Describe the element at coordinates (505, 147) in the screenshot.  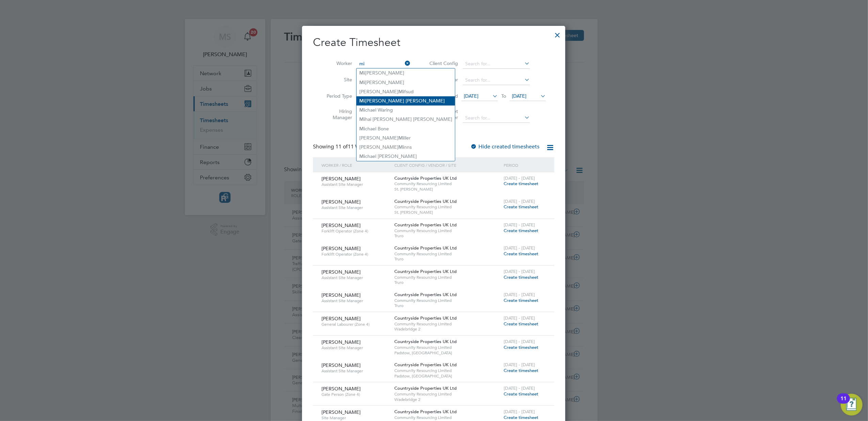
I see `label: Hide created timesheets` at that location.